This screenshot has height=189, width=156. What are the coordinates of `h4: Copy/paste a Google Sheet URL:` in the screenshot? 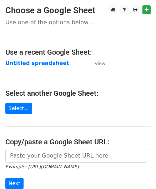 It's located at (78, 142).